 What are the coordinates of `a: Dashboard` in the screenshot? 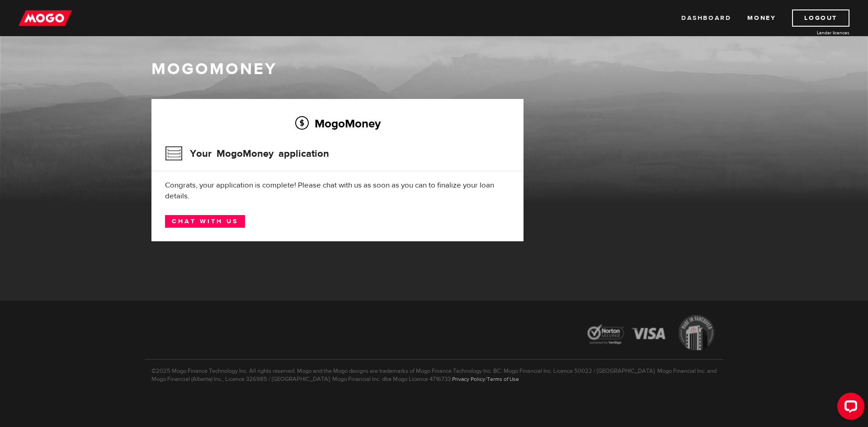 It's located at (706, 18).